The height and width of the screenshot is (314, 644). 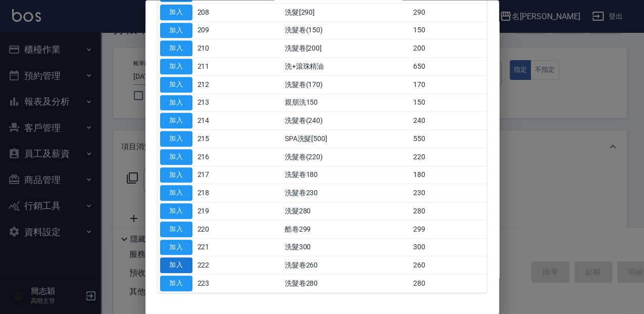 I want to click on td: 290, so click(x=448, y=13).